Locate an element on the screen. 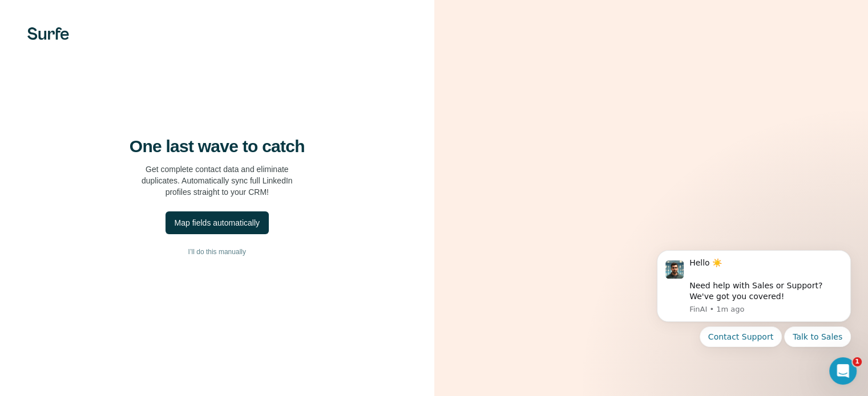  img: Surfe's logo is located at coordinates (48, 33).